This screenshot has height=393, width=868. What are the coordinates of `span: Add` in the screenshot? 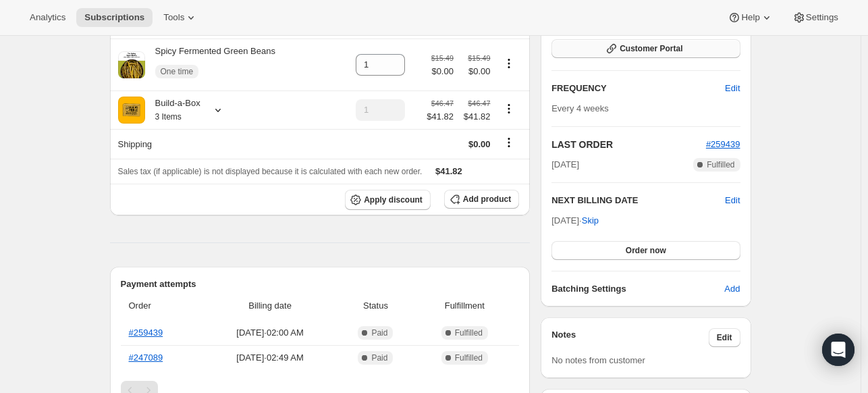 It's located at (732, 289).